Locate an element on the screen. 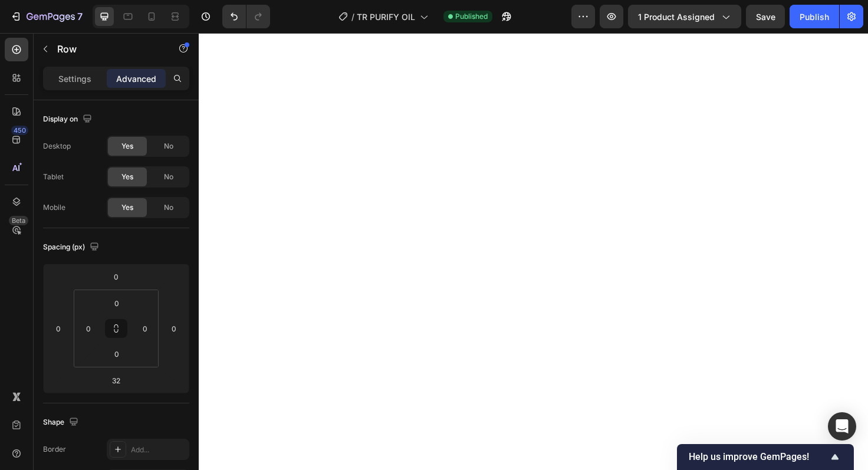 This screenshot has width=868, height=470. p: Row is located at coordinates (107, 49).